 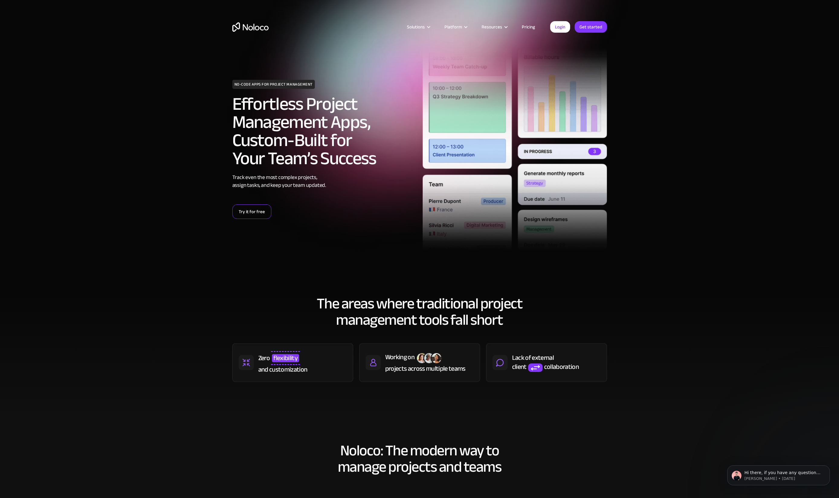 What do you see at coordinates (273, 84) in the screenshot?
I see `h1: NO-CODE APPS FOR PROJECT MANAGEMENT` at bounding box center [273, 84].